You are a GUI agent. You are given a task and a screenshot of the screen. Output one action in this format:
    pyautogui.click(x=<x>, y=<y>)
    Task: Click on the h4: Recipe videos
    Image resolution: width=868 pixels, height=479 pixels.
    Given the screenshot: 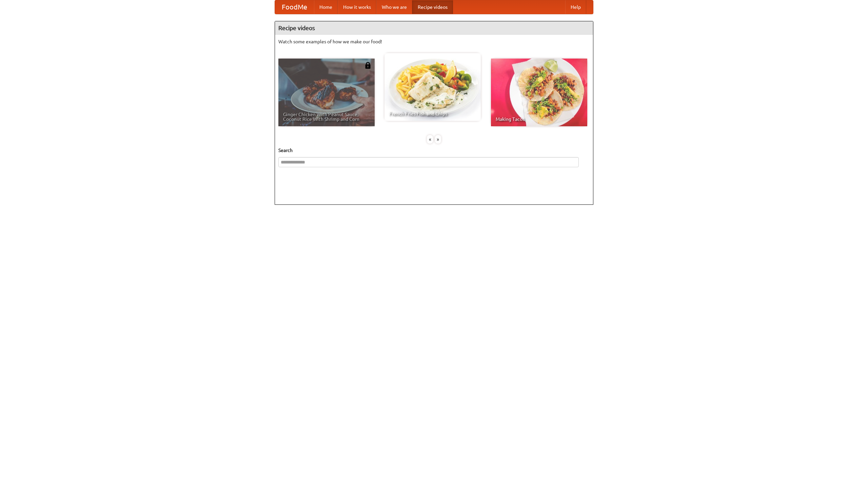 What is the action you would take?
    pyautogui.click(x=434, y=28)
    